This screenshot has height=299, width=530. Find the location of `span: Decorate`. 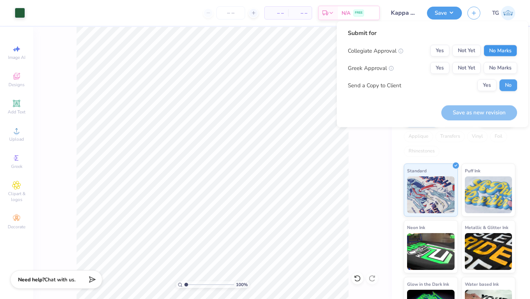

span: Decorate is located at coordinates (17, 227).